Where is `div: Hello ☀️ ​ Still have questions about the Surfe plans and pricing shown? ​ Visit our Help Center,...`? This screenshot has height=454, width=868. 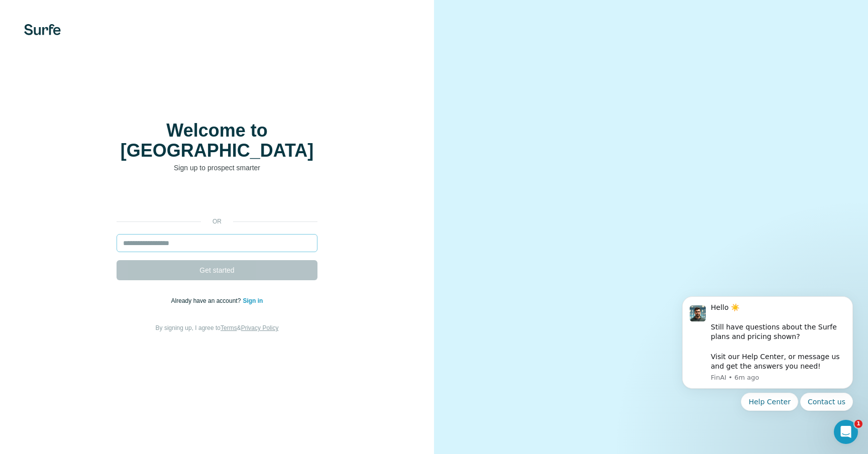
div: Hello ☀️ ​ Still have questions about the Surfe plans and pricing shown? ​ Visit our Help Center,... is located at coordinates (111, 74).